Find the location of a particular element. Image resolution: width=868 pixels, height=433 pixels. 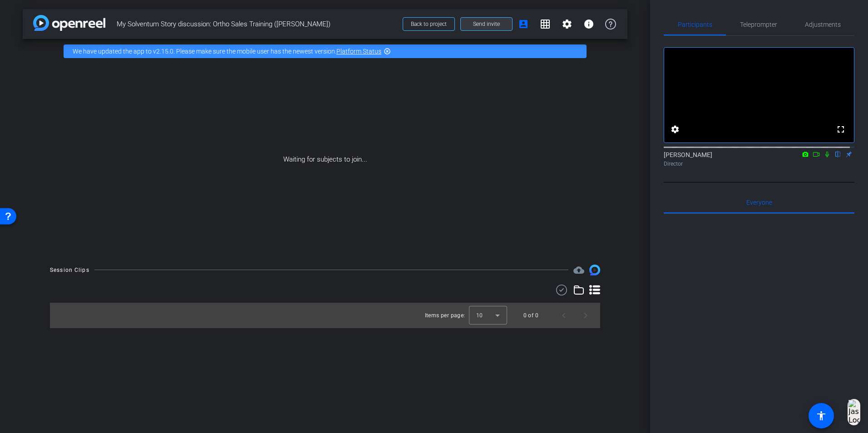

mat-icon: accessibility is located at coordinates (821, 416).